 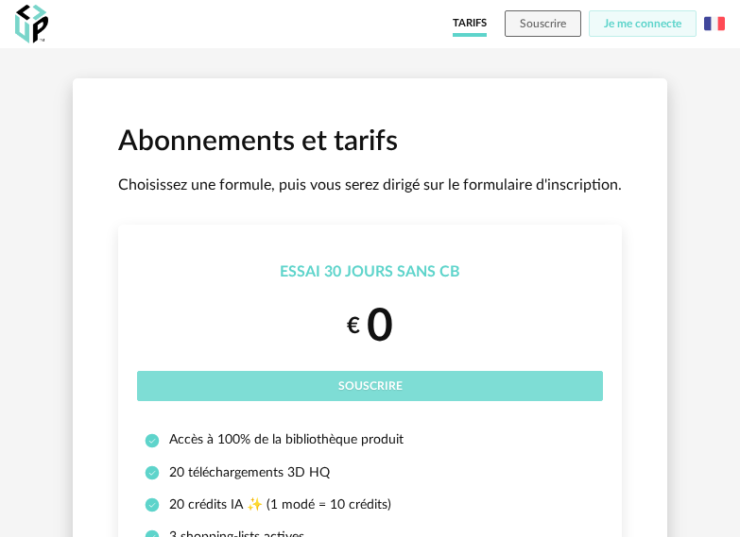 I want to click on a: Souscrire, so click(x=542, y=24).